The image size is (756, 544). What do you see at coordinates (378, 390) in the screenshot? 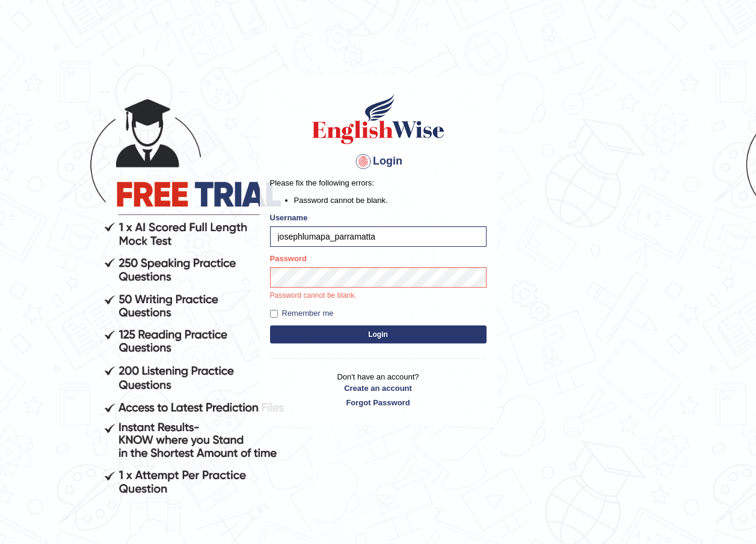
I see `p: Don't have an account?` at bounding box center [378, 390].